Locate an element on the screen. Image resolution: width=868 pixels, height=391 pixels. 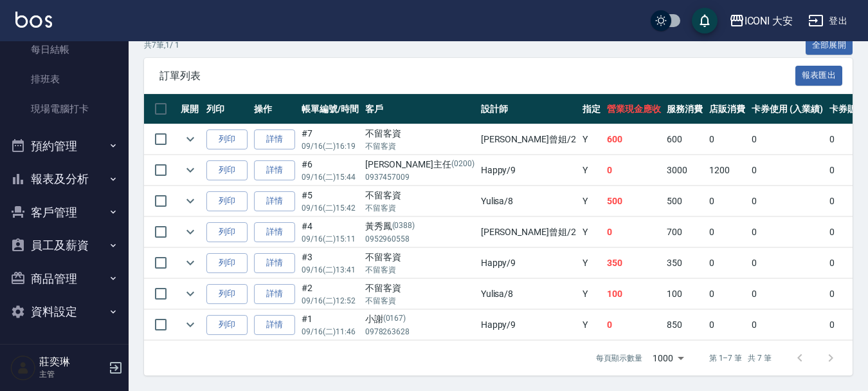
th: 列印 is located at coordinates (227, 109).